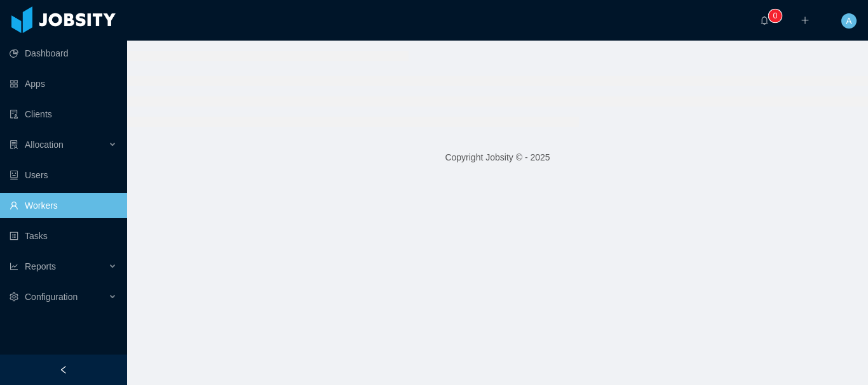 The image size is (868, 385). What do you see at coordinates (848, 21) in the screenshot?
I see `span: A` at bounding box center [848, 21].